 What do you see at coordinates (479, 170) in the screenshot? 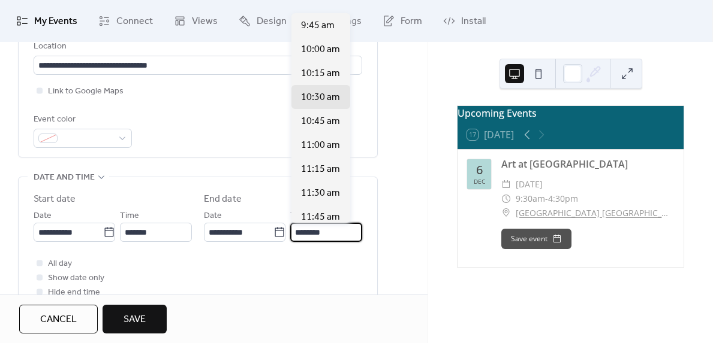
I see `div: 6` at bounding box center [479, 170].